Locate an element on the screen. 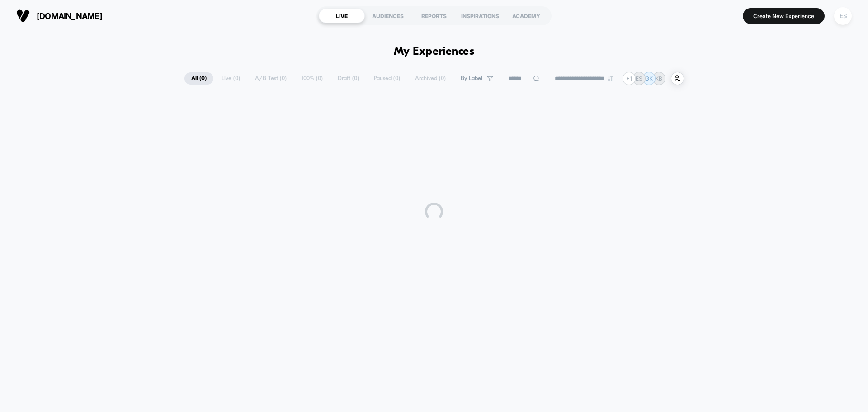 Image resolution: width=868 pixels, height=412 pixels. div: INSPIRATIONS is located at coordinates (480, 16).